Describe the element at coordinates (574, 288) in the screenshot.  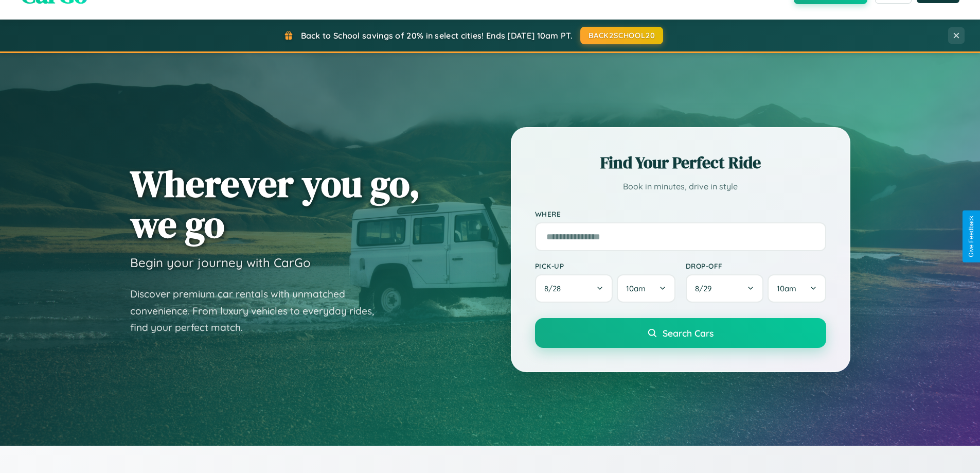
I see `button: 8/28` at that location.